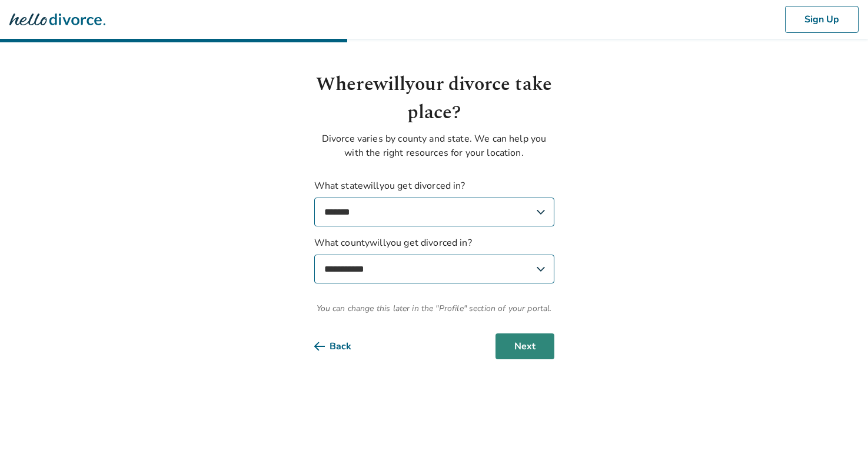 This screenshot has height=451, width=868. I want to click on label: What state will you get divorced in?, so click(434, 202).